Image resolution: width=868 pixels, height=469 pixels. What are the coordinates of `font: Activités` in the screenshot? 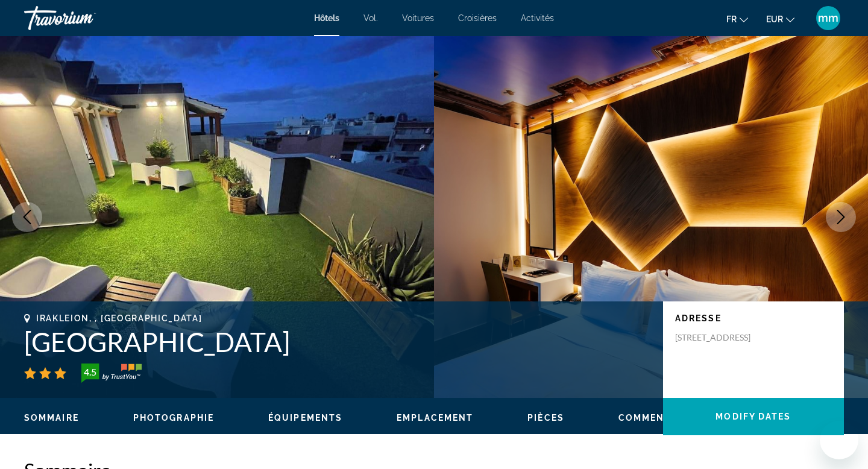 It's located at (537, 18).